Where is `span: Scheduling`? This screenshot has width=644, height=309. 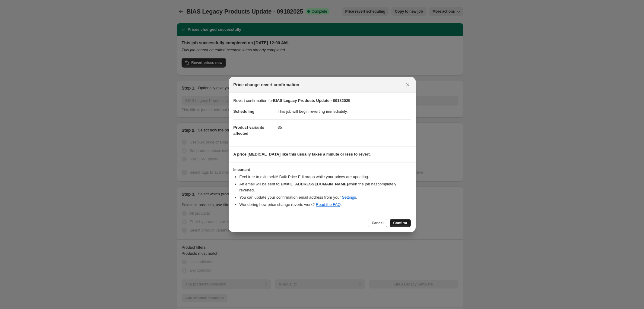 span: Scheduling is located at coordinates (244, 111).